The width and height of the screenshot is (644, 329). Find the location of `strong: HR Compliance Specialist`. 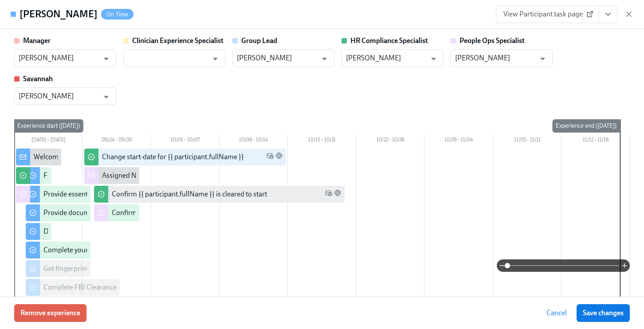

strong: HR Compliance Specialist is located at coordinates (389, 40).